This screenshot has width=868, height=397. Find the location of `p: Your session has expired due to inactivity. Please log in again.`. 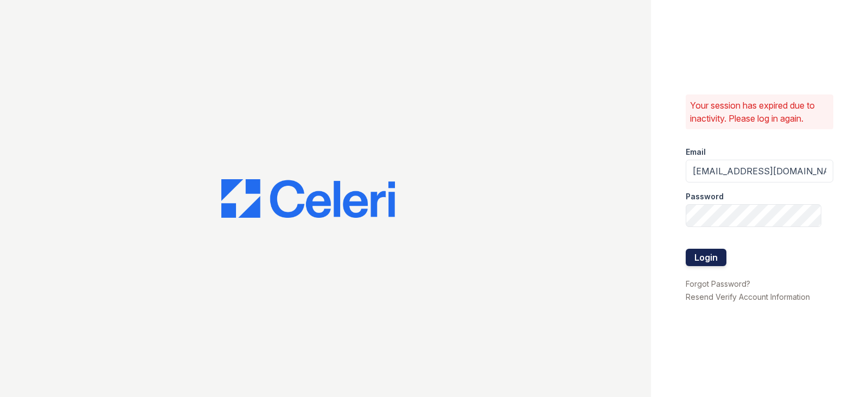

p: Your session has expired due to inactivity. Please log in again. is located at coordinates (759, 111).